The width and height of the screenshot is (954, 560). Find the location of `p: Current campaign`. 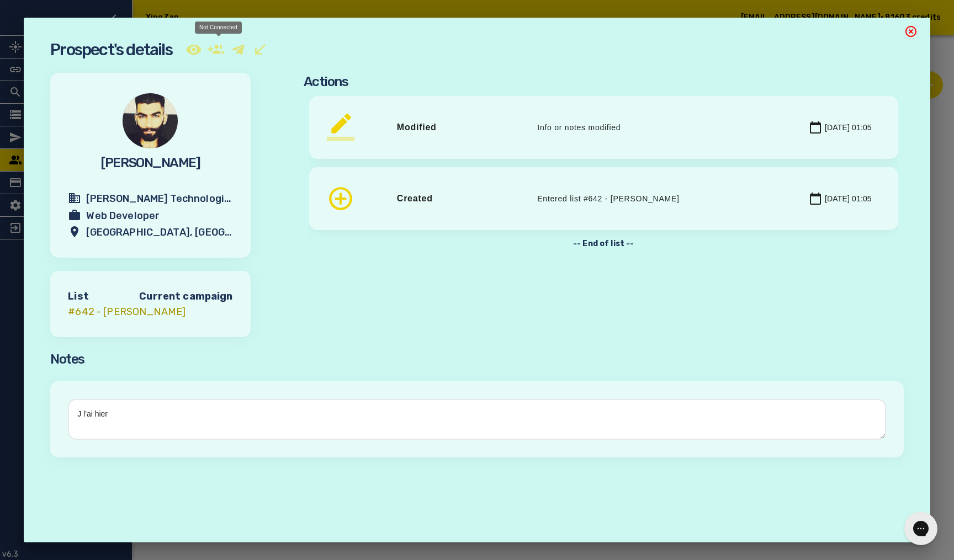

p: Current campaign is located at coordinates (185, 296).